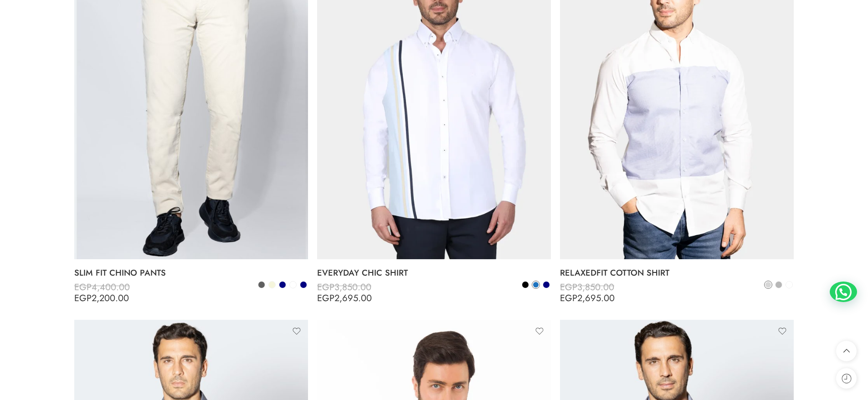 This screenshot has height=400, width=868. What do you see at coordinates (779, 285) in the screenshot?
I see `a: low grey` at bounding box center [779, 285].